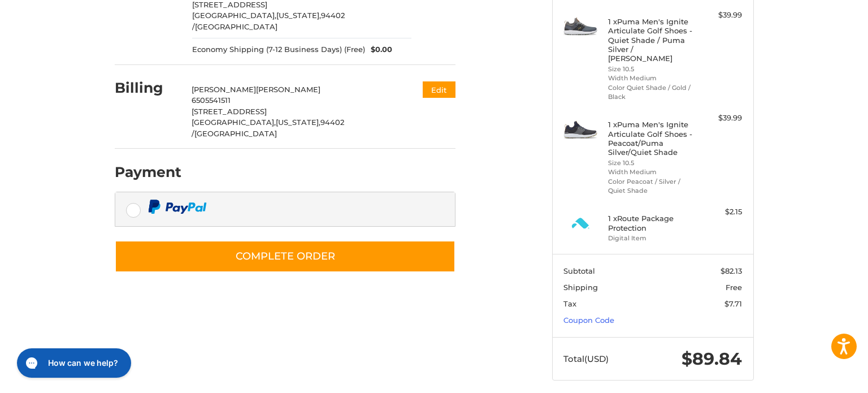  What do you see at coordinates (570, 303) in the screenshot?
I see `span: Tax` at bounding box center [570, 303].